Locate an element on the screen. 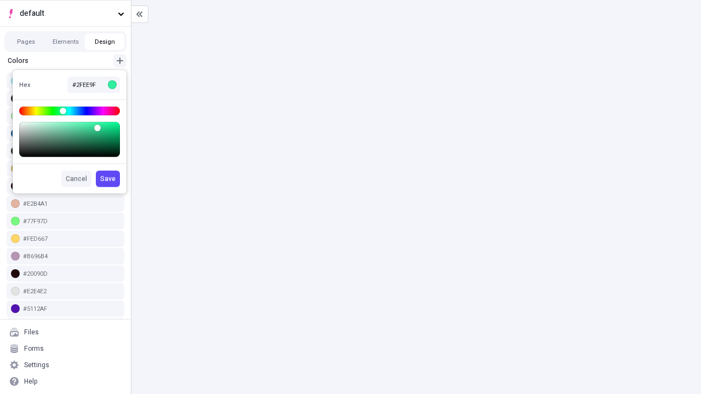 This screenshot has width=701, height=394. button: #E125E4 is located at coordinates (65, 326).